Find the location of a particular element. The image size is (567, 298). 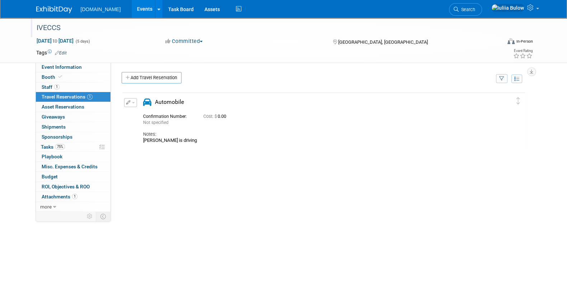

a: Sponsorships is located at coordinates (73, 137).